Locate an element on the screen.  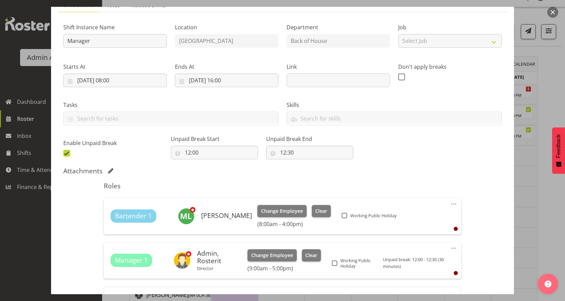
h6: Admin, Rosterit is located at coordinates (220, 257).